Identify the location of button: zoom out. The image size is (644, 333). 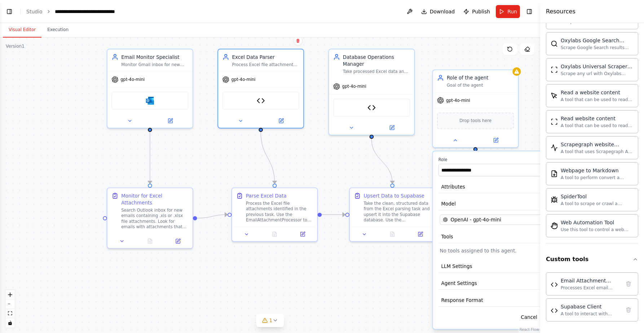
(10, 304).